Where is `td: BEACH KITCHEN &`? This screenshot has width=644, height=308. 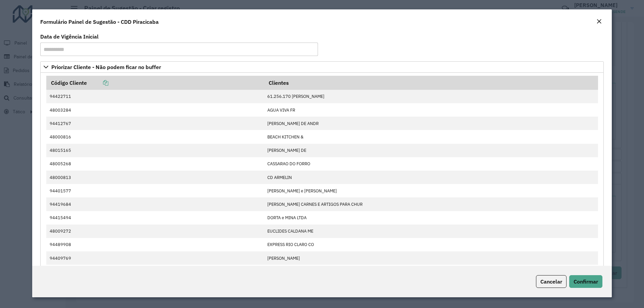 td: BEACH KITCHEN & is located at coordinates (431, 137).